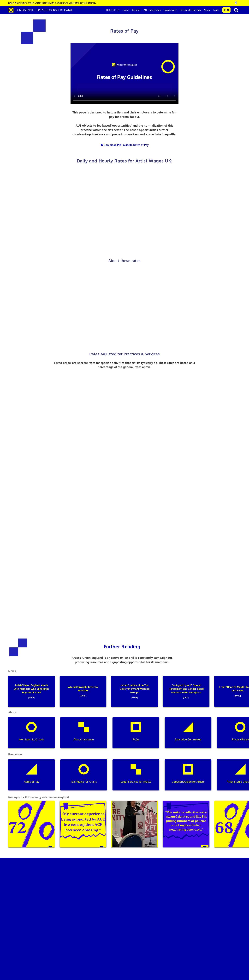 Image resolution: width=249 pixels, height=980 pixels. I want to click on p: Listed below are specific rates for specific activities that artists typically do. These rates ar..., so click(124, 365).